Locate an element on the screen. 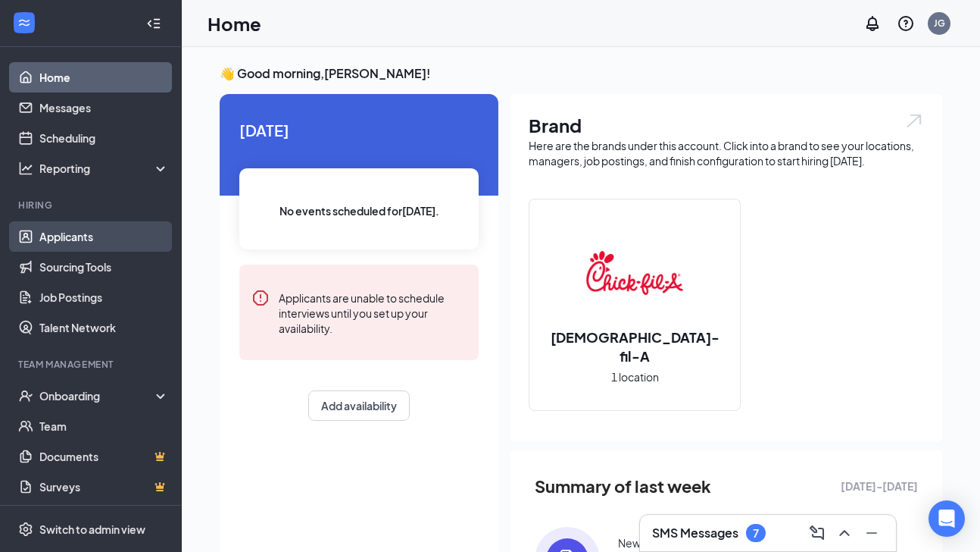 The image size is (980, 552). svg: Analysis is located at coordinates (26, 168).